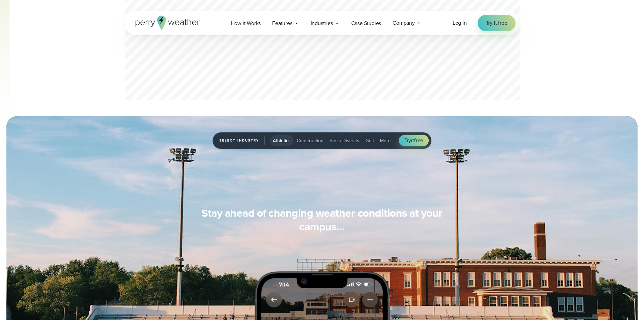  Describe the element at coordinates (322, 24) in the screenshot. I see `span: Industries` at that location.